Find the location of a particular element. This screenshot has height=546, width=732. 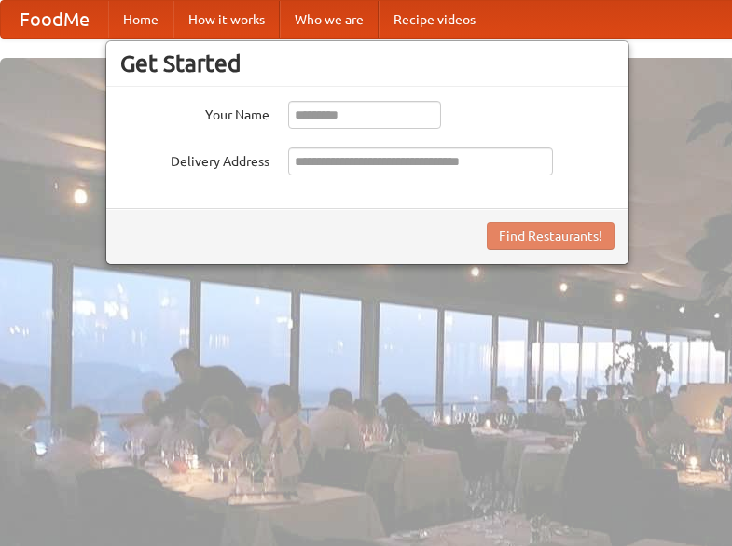

a: Recipe videos is located at coordinates (435, 20).